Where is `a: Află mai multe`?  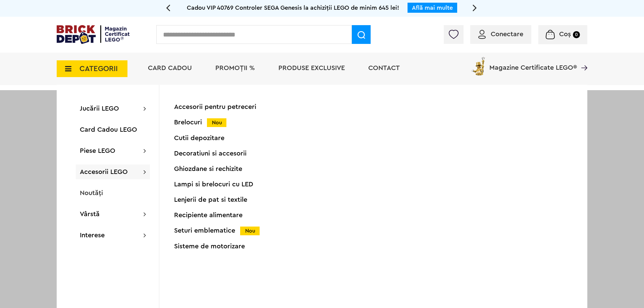 a: Află mai multe is located at coordinates (432, 8).